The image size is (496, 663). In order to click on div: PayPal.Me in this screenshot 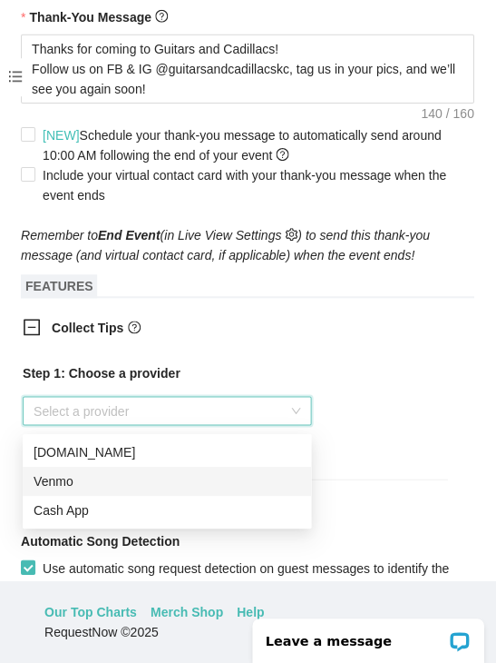, I will do `click(168, 451)`.